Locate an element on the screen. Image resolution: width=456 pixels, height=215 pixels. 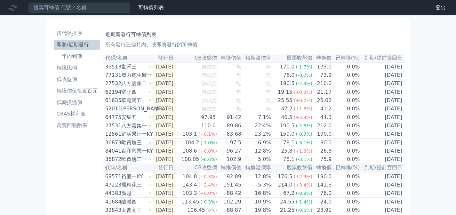
div: 69571 is located at coordinates (112, 177).